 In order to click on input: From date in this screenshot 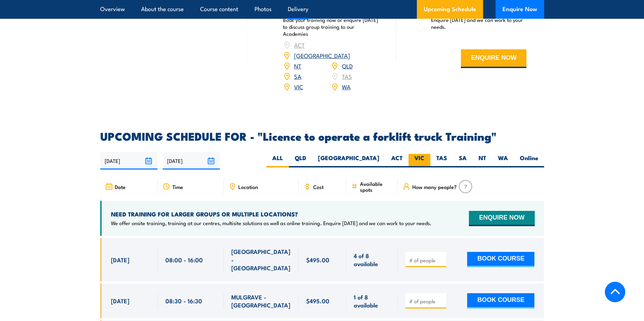, I will do `click(129, 160)`.